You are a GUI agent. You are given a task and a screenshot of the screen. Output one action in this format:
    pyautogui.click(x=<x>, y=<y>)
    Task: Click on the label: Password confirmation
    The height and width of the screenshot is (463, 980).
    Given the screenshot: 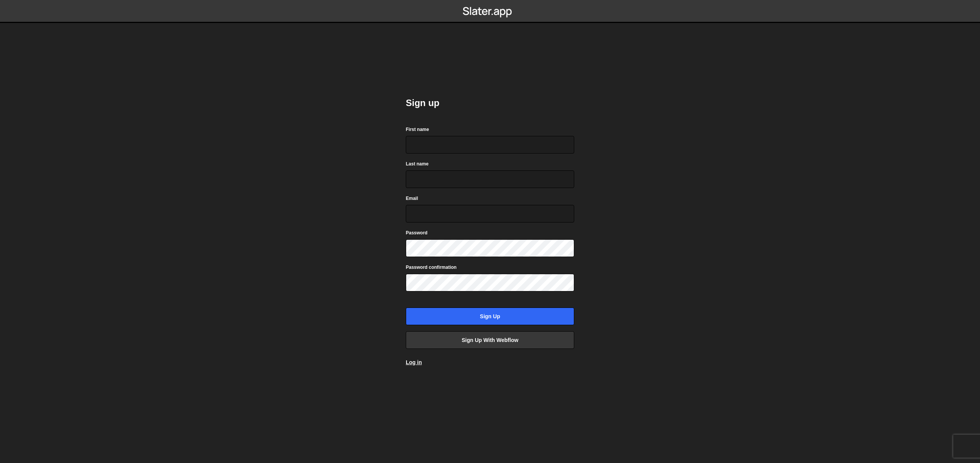 What is the action you would take?
    pyautogui.click(x=431, y=267)
    